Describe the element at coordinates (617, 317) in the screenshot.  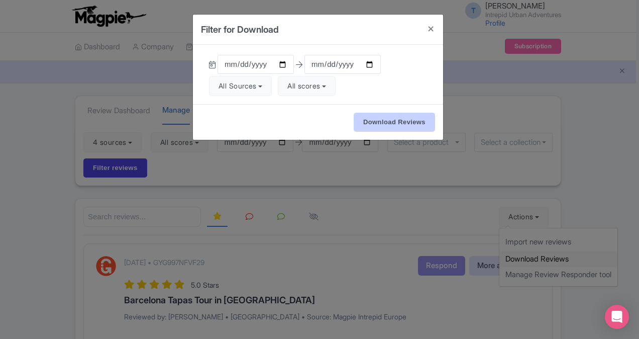
I see `div: Open Intercom Messenger` at that location.